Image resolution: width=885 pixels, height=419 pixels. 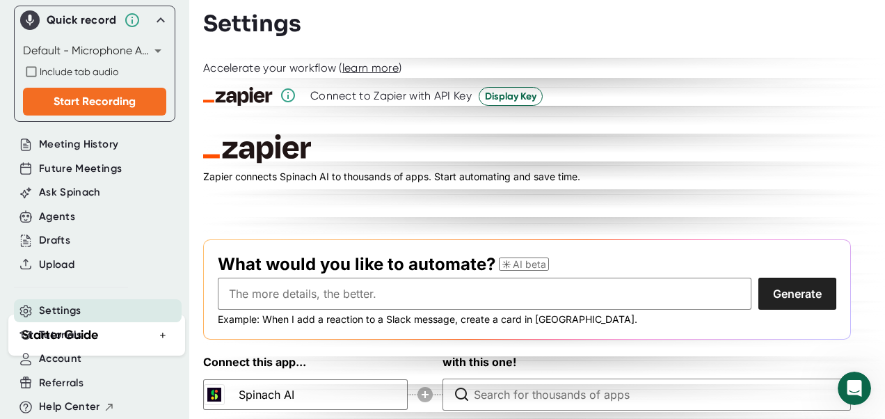 What do you see at coordinates (95, 51) in the screenshot?
I see `div: Default - Microphone Array (Realtek(R) Audio)` at bounding box center [95, 51].